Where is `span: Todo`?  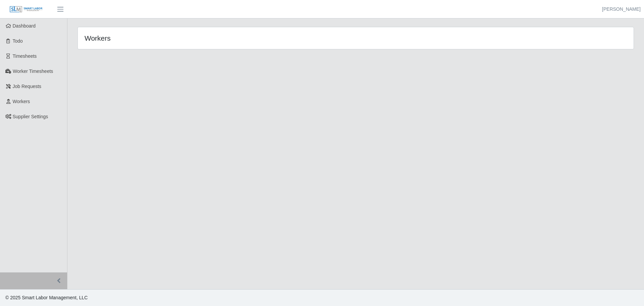 span: Todo is located at coordinates (18, 41).